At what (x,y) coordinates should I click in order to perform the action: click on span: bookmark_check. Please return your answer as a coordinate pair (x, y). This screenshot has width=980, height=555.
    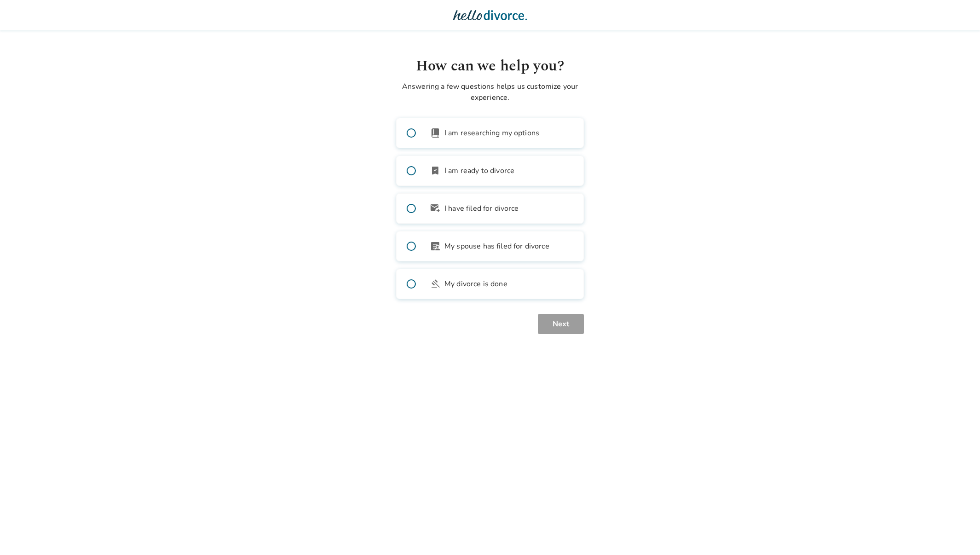
    Looking at the image, I should click on (435, 171).